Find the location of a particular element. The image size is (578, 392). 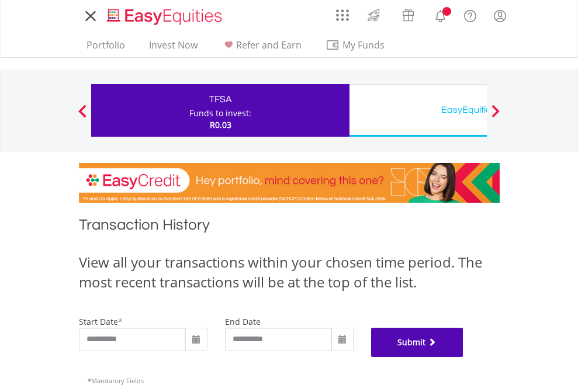

a: Refer and Earn is located at coordinates (261, 48).